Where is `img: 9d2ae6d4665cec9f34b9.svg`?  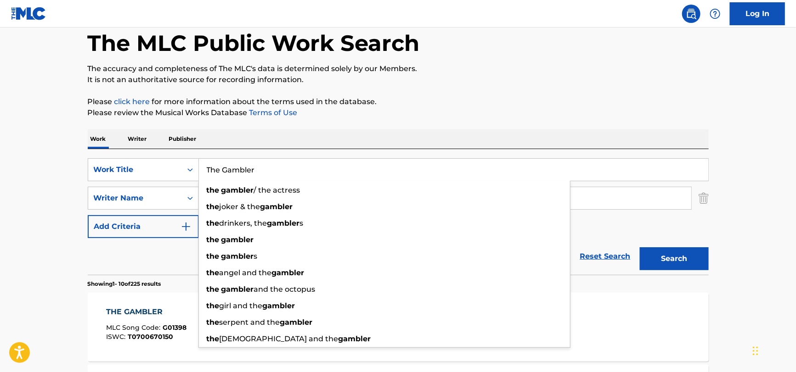
img: 9d2ae6d4665cec9f34b9.svg is located at coordinates (186, 227).